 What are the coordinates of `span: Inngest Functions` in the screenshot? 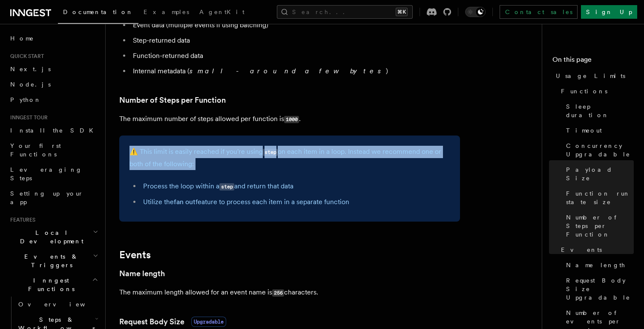 It's located at (49, 284).